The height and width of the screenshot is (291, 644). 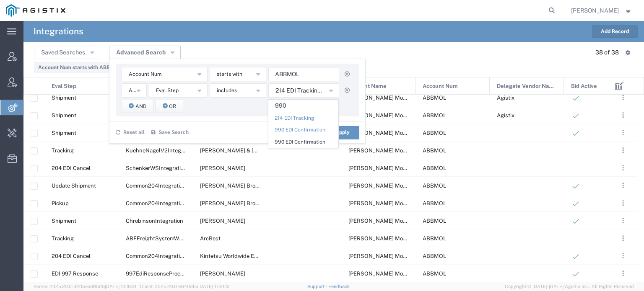 What do you see at coordinates (339, 287) in the screenshot?
I see `a: Feedback` at bounding box center [339, 287].